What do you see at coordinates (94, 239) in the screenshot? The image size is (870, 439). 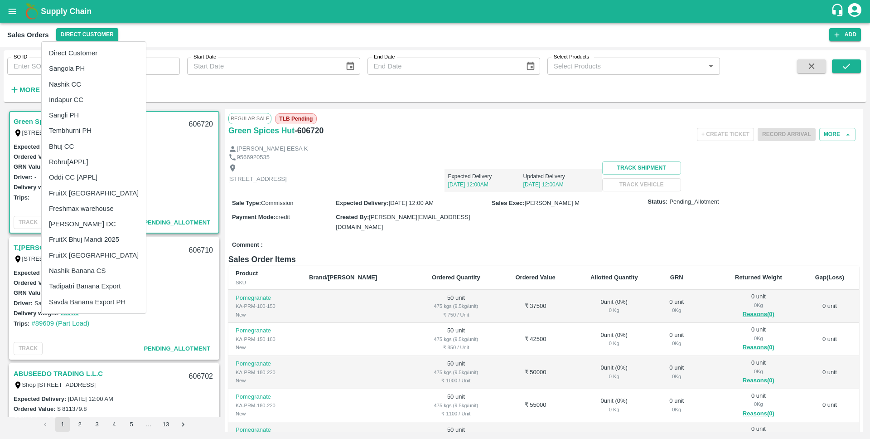 I see `li: FruitX Bhuj Mandi 2025` at bounding box center [94, 239].